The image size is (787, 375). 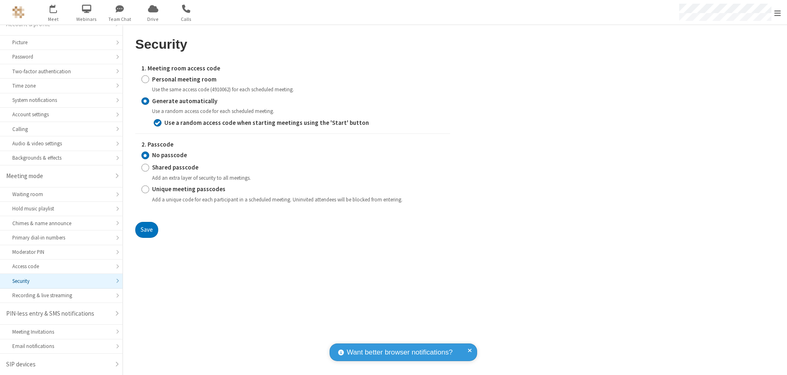 What do you see at coordinates (293, 68) in the screenshot?
I see `label: 1. Meeting room access code` at bounding box center [293, 68].